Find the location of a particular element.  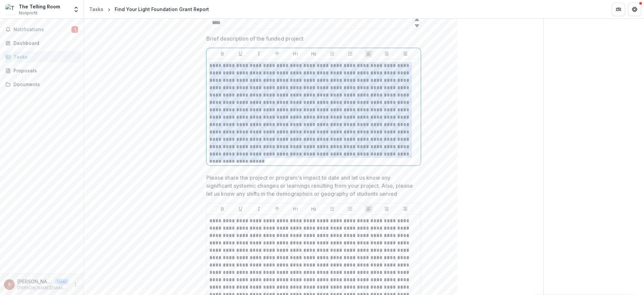

a: Documents is located at coordinates (42, 84).